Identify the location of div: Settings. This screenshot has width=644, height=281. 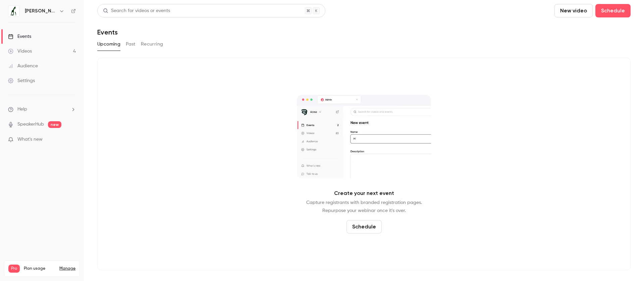
(21, 81).